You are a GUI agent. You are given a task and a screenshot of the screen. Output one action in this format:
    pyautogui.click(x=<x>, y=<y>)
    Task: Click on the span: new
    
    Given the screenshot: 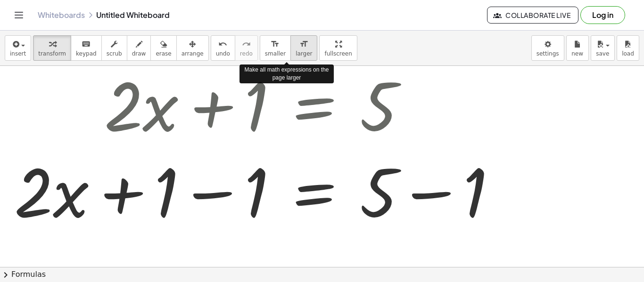 What is the action you would take?
    pyautogui.click(x=577, y=54)
    